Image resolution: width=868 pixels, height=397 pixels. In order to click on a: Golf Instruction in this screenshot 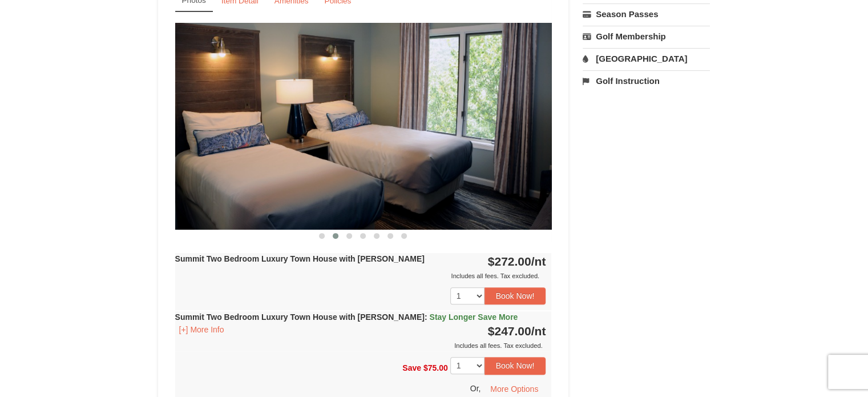, I will do `click(646, 80)`.